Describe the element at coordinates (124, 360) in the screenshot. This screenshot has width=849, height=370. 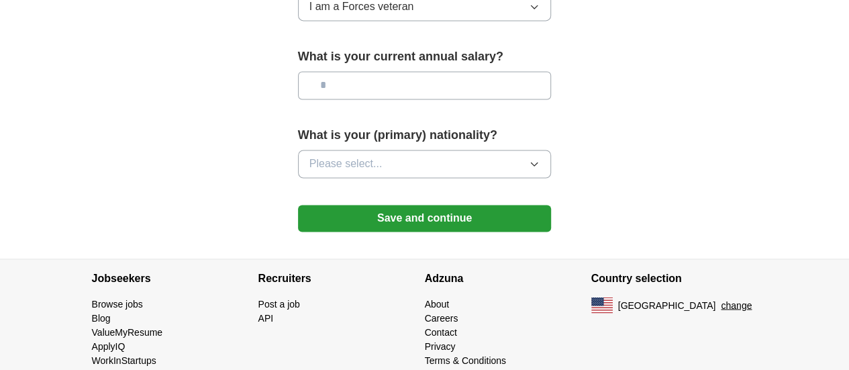
I see `a: WorkInStartups` at that location.